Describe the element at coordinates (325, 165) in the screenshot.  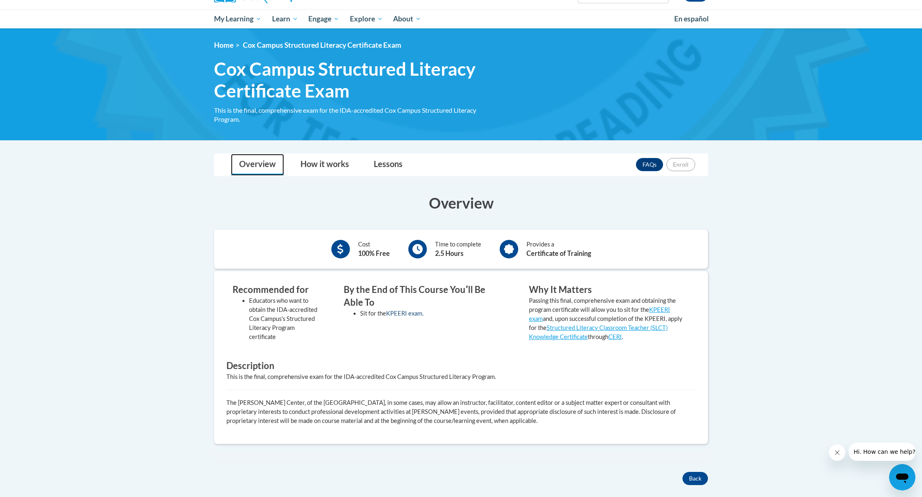
I see `a: How it works` at that location.